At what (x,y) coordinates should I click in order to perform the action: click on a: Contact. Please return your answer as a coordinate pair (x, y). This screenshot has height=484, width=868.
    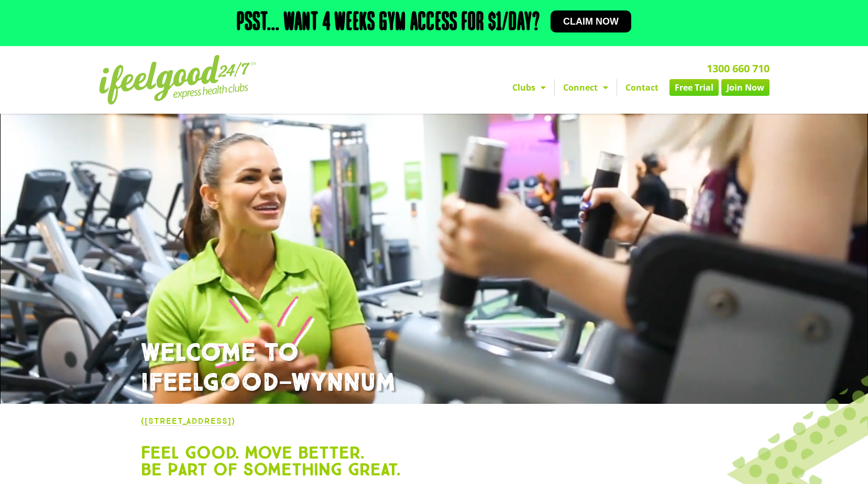
    Looking at the image, I should click on (641, 87).